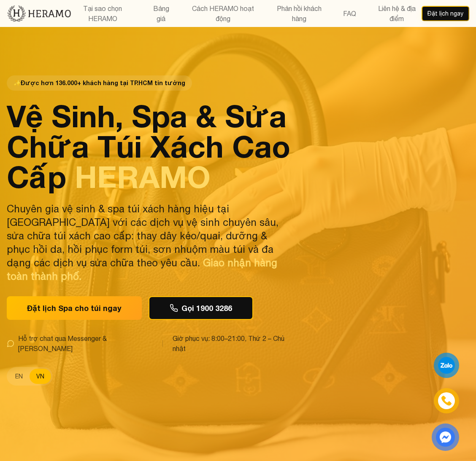 This screenshot has height=461, width=476. I want to click on button: Bảng giá, so click(161, 13).